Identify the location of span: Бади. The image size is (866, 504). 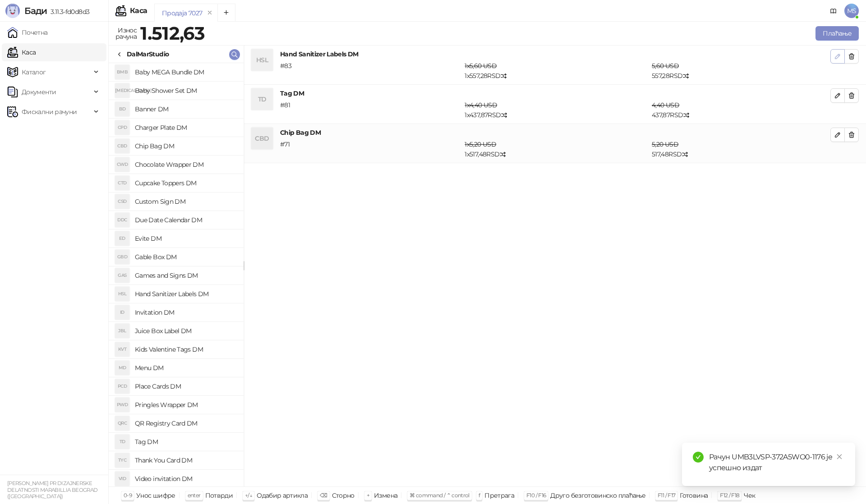
(36, 11).